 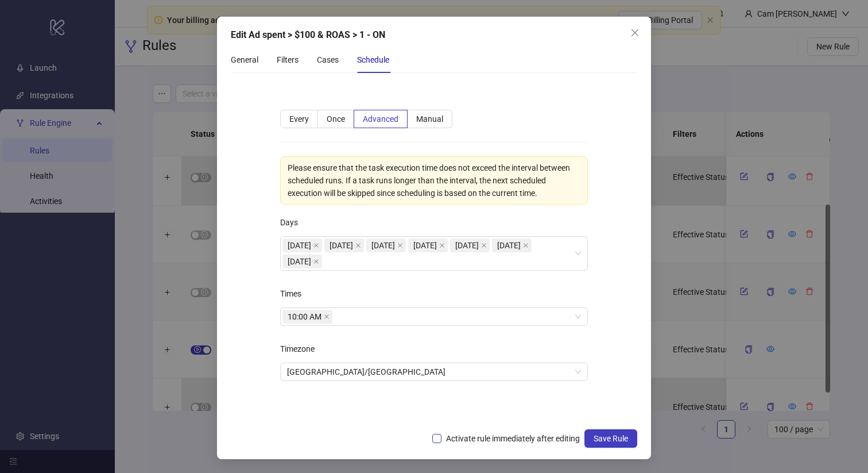 I want to click on span: Advanced, so click(x=381, y=119).